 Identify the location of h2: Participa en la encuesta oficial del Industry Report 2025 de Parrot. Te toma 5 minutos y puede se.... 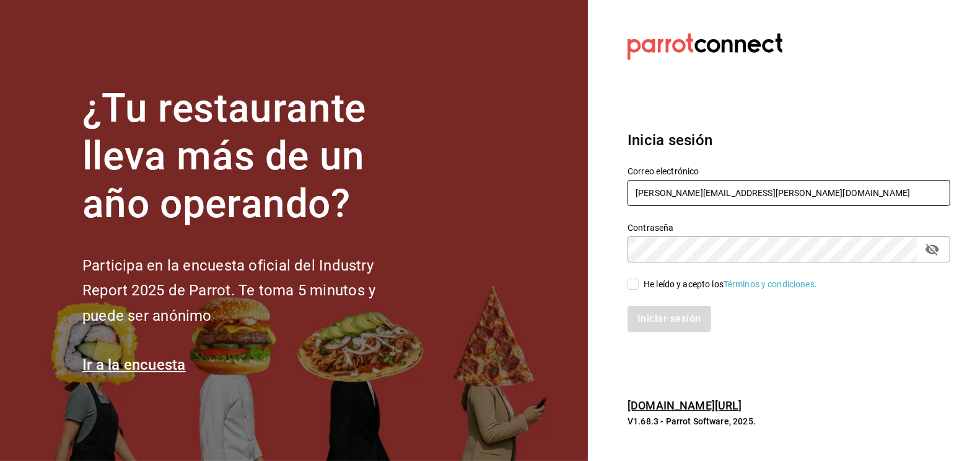
(249, 290).